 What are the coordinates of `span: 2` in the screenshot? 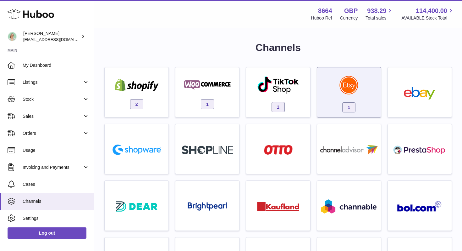 It's located at (137, 104).